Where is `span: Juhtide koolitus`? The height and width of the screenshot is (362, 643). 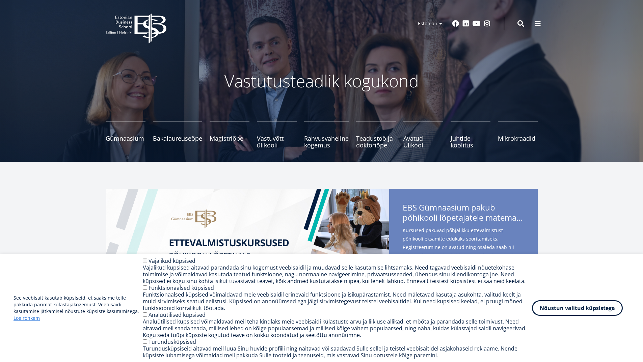
span: Juhtide koolitus is located at coordinates (471, 142).